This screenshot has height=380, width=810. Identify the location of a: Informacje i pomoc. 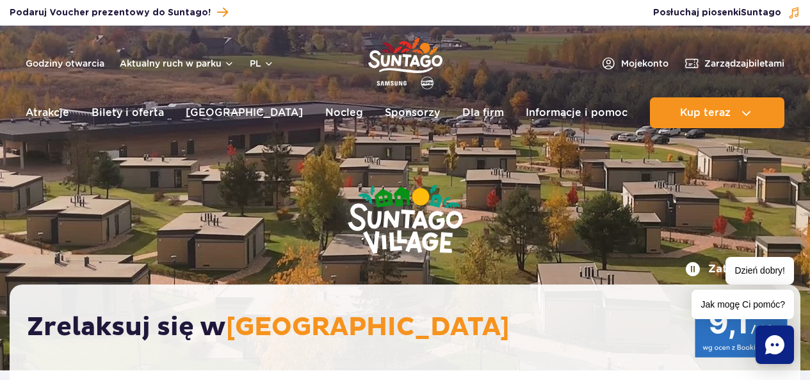
(576, 113).